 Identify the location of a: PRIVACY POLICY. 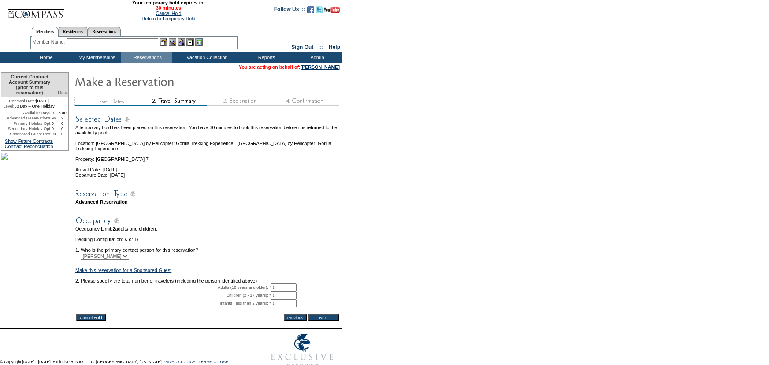
(179, 362).